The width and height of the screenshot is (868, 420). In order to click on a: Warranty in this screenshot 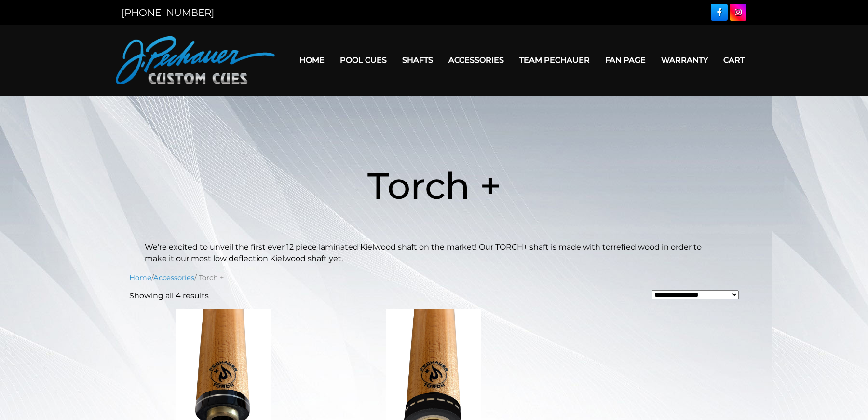, I will do `click(684, 60)`.